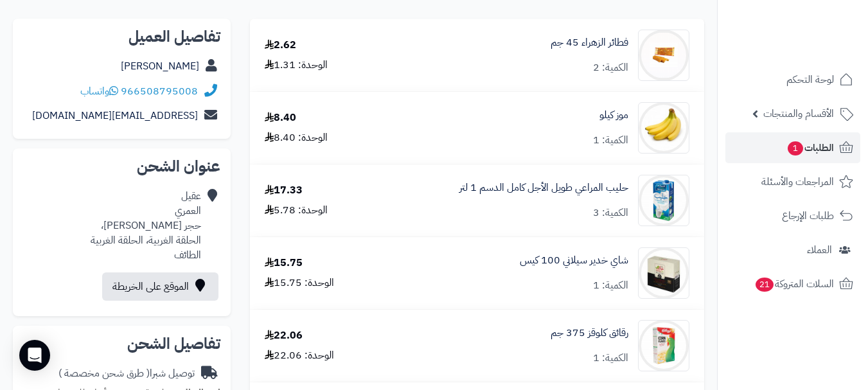  Describe the element at coordinates (299, 283) in the screenshot. I see `div: الوحدة: 15.75` at that location.